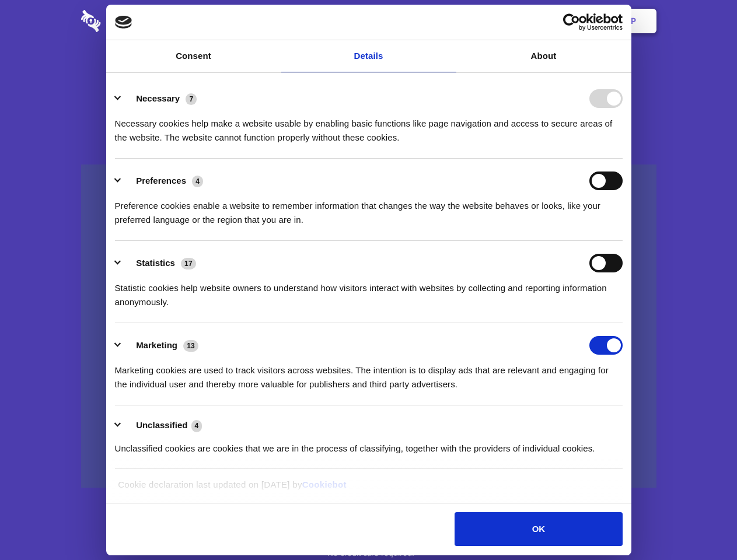 Image resolution: width=737 pixels, height=560 pixels. What do you see at coordinates (369, 373) in the screenshot?
I see `div: Marketing cookies are used to track visitors across websites. The intention is to display ads tha...` at bounding box center [369, 373].